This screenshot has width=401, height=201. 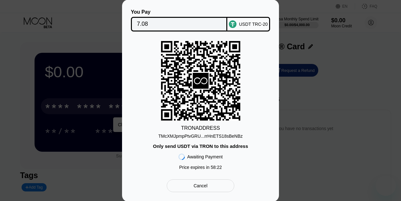 I want to click on div: TRON ADDRESS, so click(x=201, y=128).